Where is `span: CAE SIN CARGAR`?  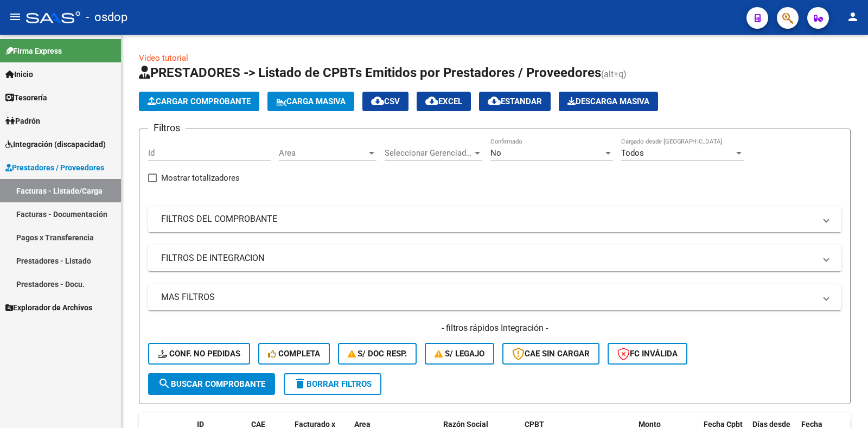 span: CAE SIN CARGAR is located at coordinates (551, 354).